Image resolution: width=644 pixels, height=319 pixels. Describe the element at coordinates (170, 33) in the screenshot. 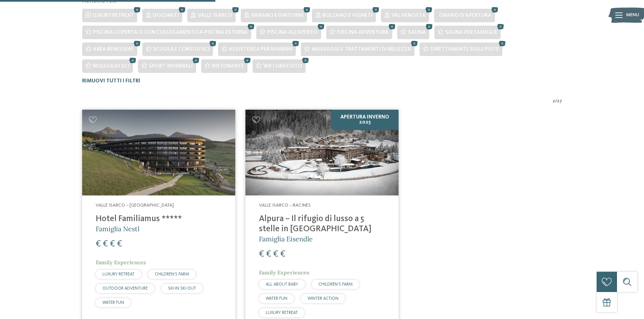

I see `span: Piscina coperta o con collegamento a piscina esterna` at that location.